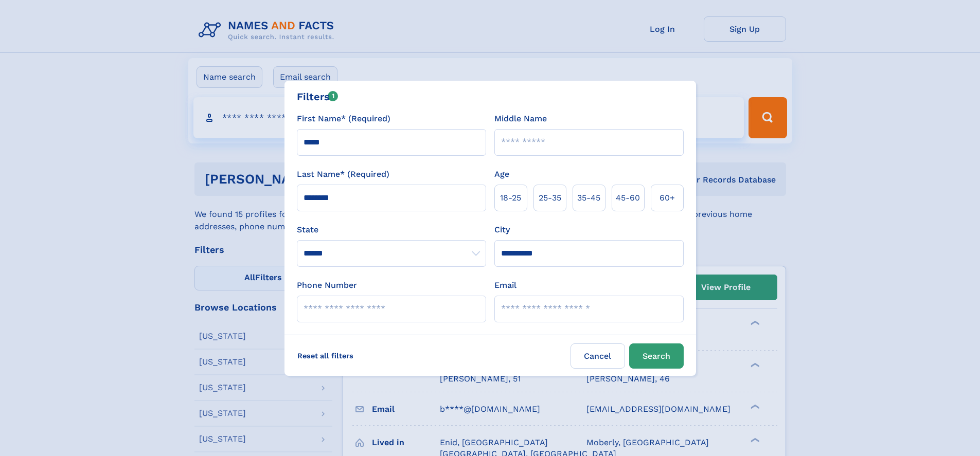 Image resolution: width=980 pixels, height=456 pixels. I want to click on label: Email, so click(505, 285).